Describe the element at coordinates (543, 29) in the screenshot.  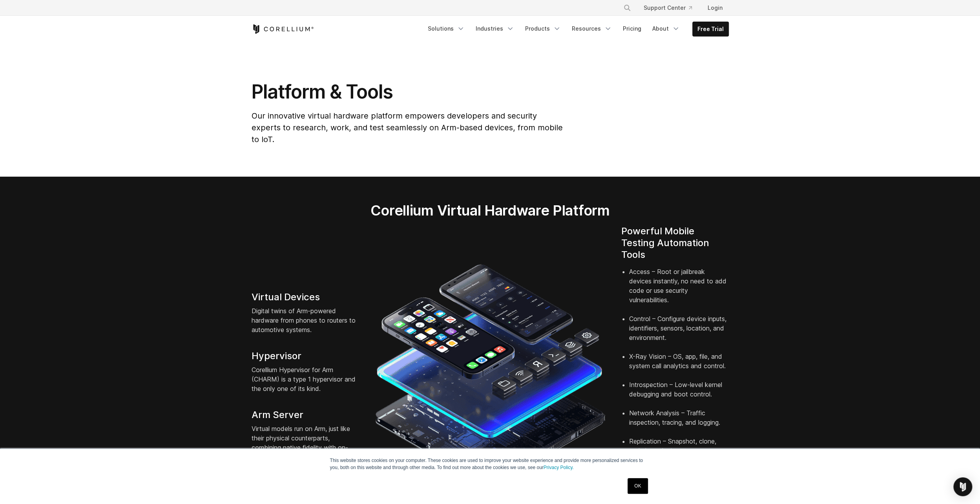
I see `a: Products` at that location.